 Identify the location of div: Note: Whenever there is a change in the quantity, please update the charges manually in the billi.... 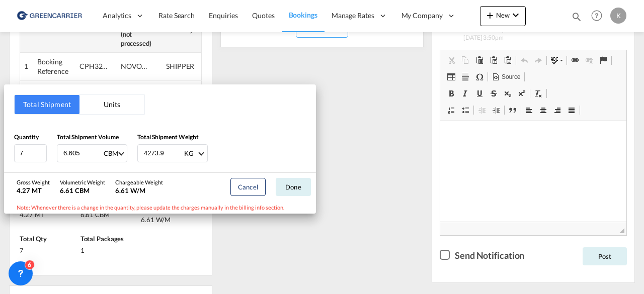
(160, 207).